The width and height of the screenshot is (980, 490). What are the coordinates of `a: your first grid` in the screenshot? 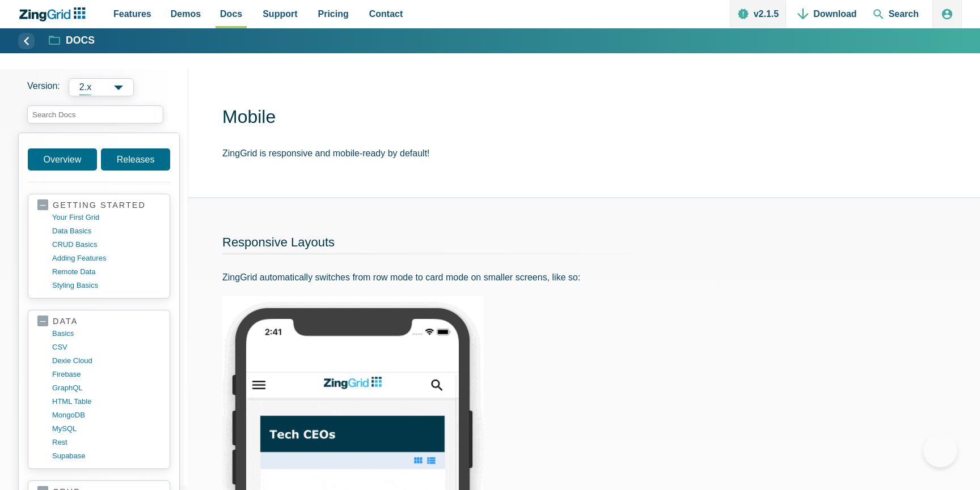 It's located at (106, 218).